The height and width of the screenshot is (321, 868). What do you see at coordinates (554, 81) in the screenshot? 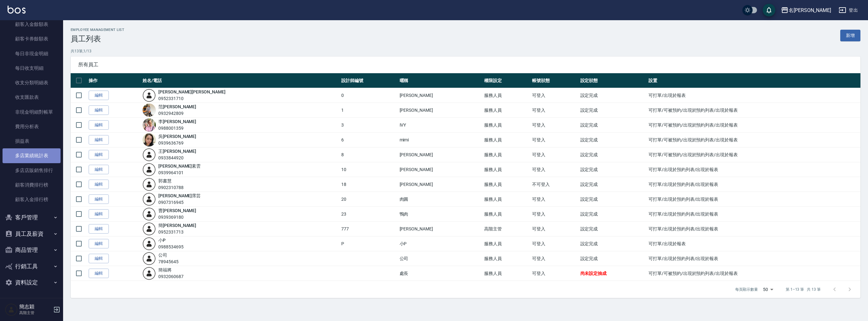
I see `th: 帳號狀態` at bounding box center [554, 81].